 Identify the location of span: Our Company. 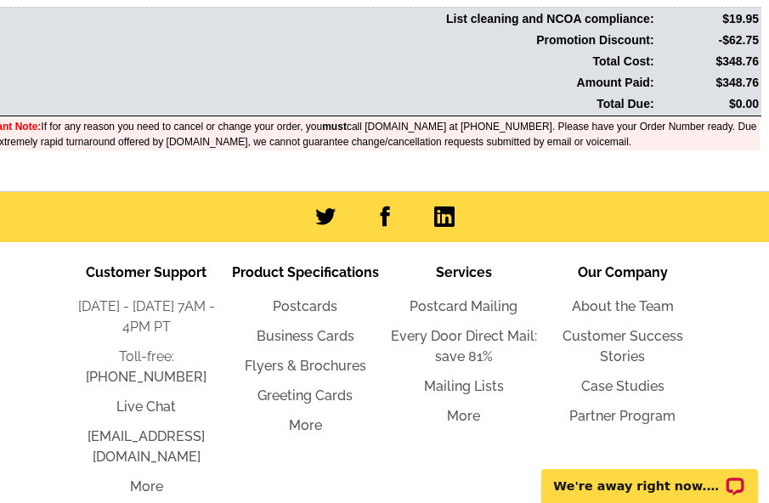
(623, 272).